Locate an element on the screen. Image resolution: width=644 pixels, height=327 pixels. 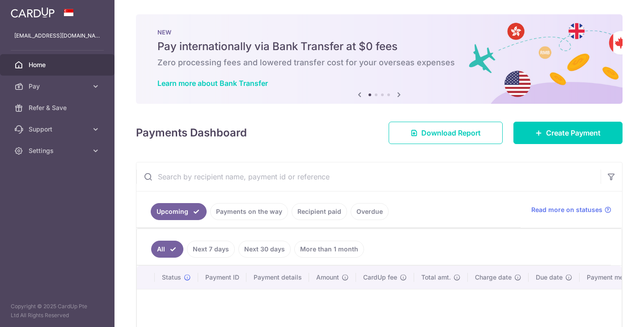
h5: Pay internationally via Bank Transfer at $0 fees is located at coordinates (379, 47).